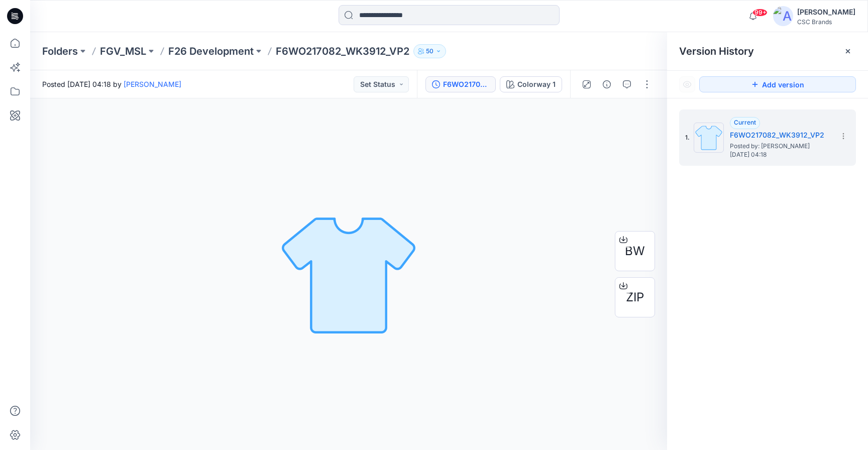 Image resolution: width=868 pixels, height=450 pixels. What do you see at coordinates (709, 138) in the screenshot?
I see `img: F6WO217082_WK3912_VP2` at bounding box center [709, 138].